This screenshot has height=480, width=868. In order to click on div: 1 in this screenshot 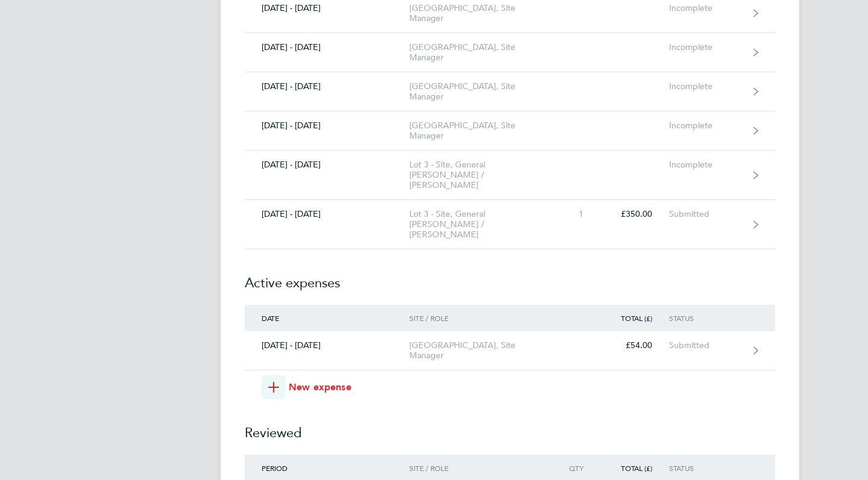, I will do `click(574, 214)`.